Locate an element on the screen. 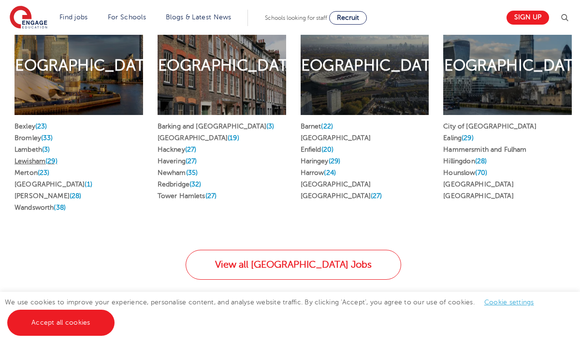 This screenshot has height=344, width=580. span: We use cookies to improve your experience, personalise content, and analyse website traffic. By c... is located at coordinates (274, 312).